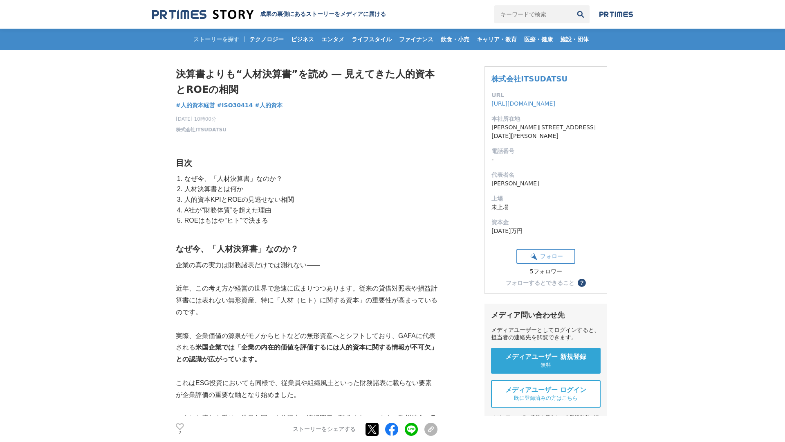 This screenshot has width=785, height=442. What do you see at coordinates (184, 163) in the screenshot?
I see `strong: 目次` at bounding box center [184, 163].